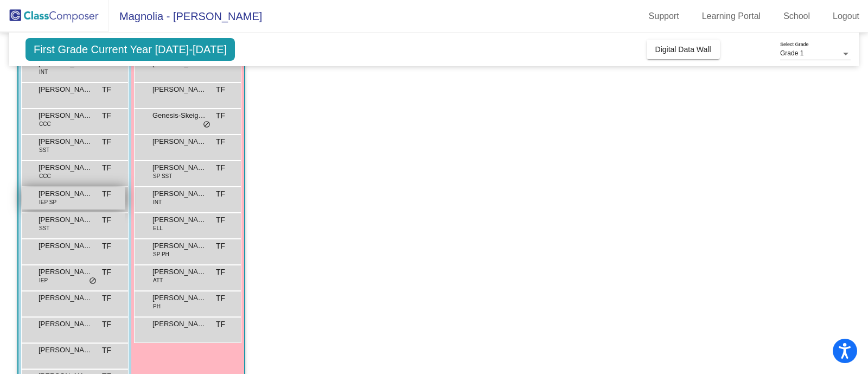 This screenshot has width=868, height=374. What do you see at coordinates (161, 254) in the screenshot?
I see `span: SP PH` at bounding box center [161, 254].